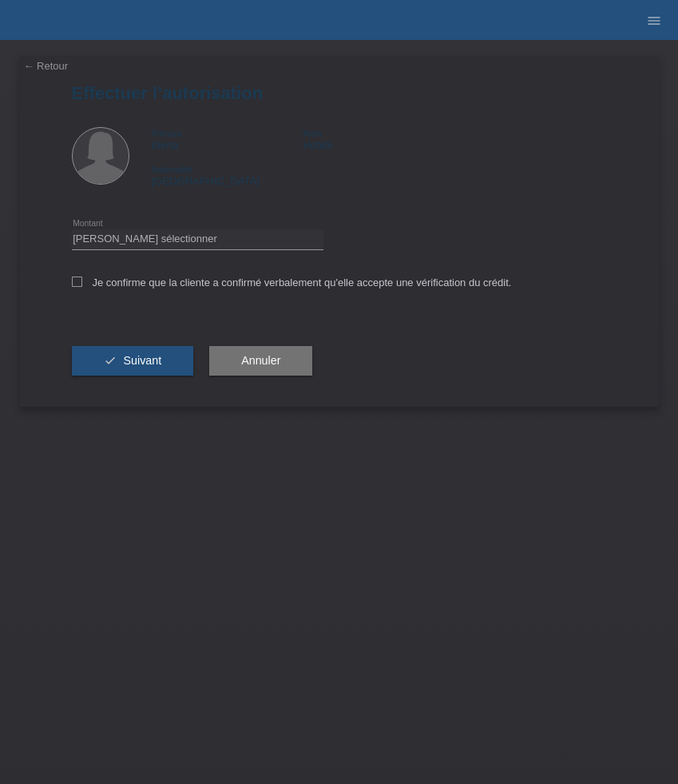 This screenshot has height=784, width=678. What do you see at coordinates (654, 20) in the screenshot?
I see `a: menu` at bounding box center [654, 20].